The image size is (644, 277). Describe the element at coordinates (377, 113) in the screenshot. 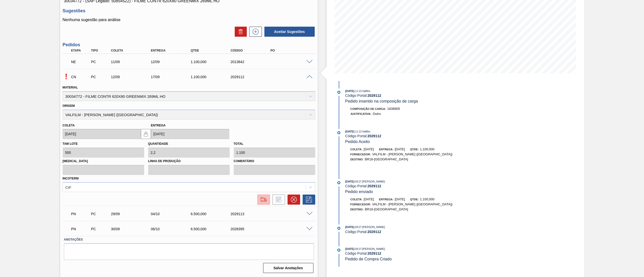

I see `span: Outro` at that location.